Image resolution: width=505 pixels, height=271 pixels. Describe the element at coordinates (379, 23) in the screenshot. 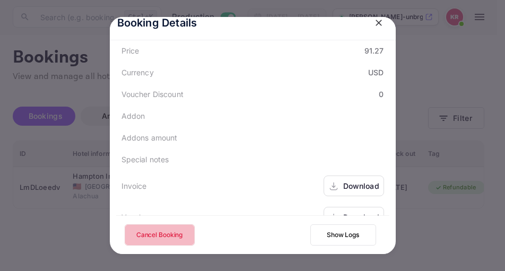

I see `button: close` at that location.